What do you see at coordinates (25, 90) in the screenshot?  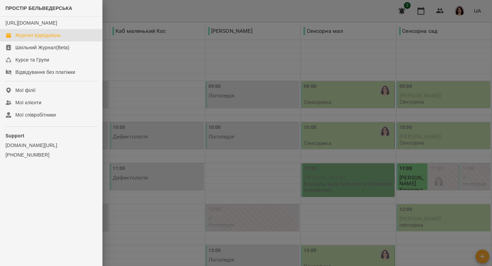 I see `div: Мої філії` at bounding box center [25, 90].